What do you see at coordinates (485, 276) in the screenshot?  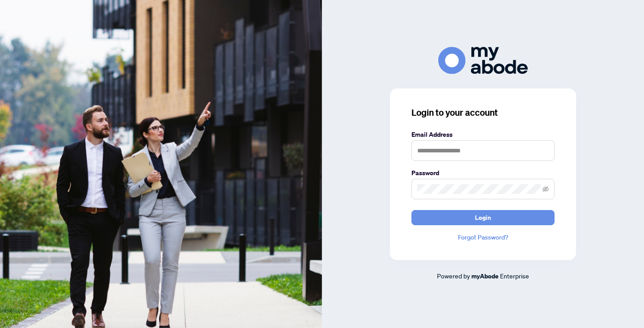 I see `a: myAbode` at bounding box center [485, 276].